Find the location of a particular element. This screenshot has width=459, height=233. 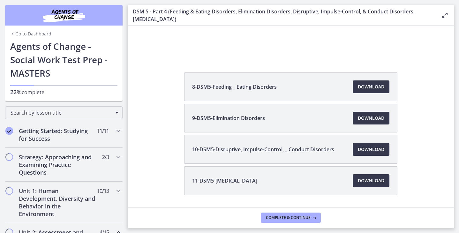

h2: Unit 1: Human Development, Diversity and Behavior in the Environment is located at coordinates (58, 203).